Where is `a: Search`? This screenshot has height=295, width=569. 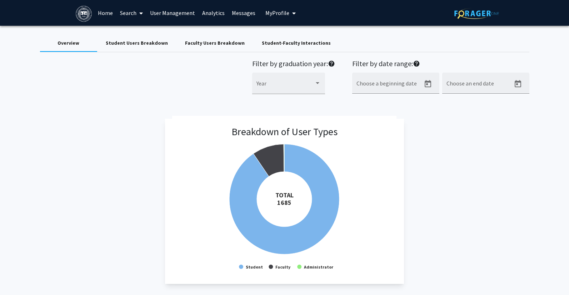 a: Search is located at coordinates (131, 13).